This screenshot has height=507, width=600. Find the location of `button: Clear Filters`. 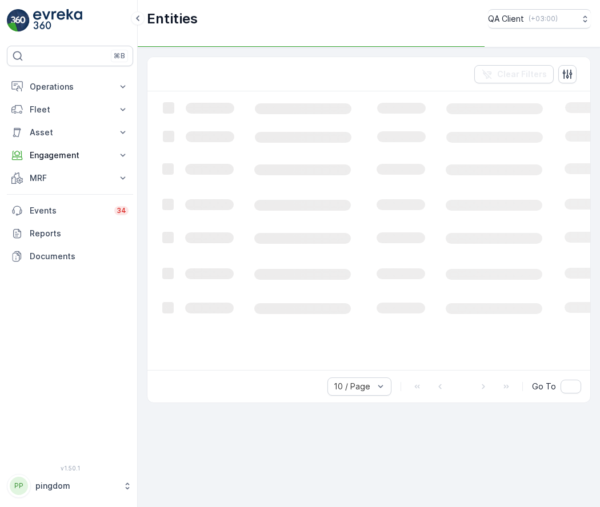

button: Clear Filters is located at coordinates (513, 74).